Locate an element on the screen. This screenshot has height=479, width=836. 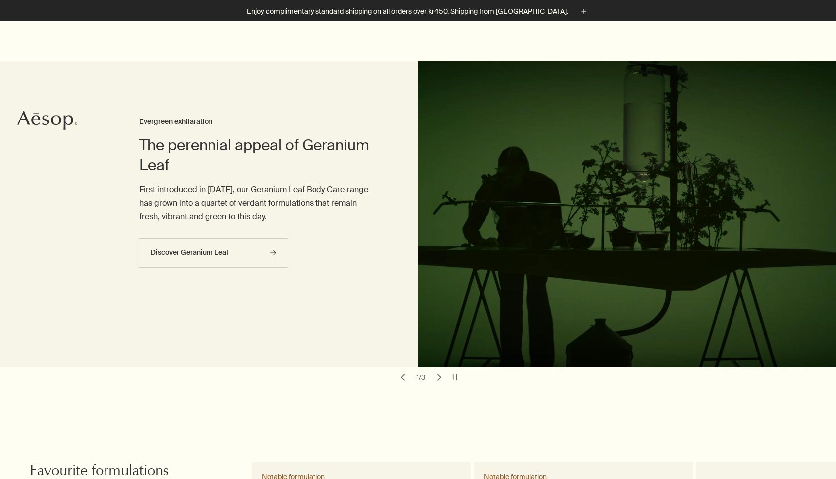
a: Discover Geranium Leaf is located at coordinates (213, 253).